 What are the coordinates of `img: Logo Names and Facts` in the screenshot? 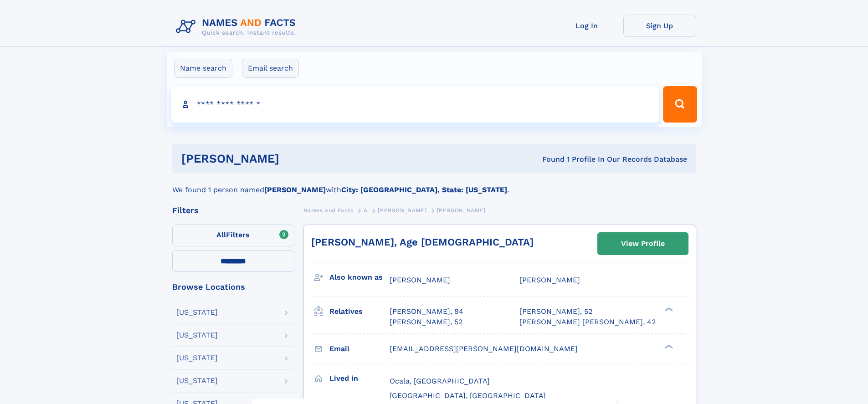 It's located at (238, 27).